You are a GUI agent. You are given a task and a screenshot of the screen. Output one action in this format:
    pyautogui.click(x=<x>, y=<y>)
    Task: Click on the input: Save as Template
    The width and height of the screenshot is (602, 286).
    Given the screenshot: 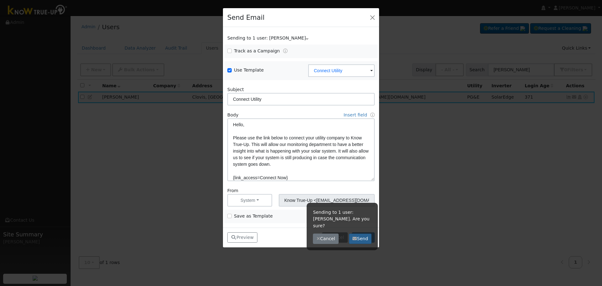 What is the action you would take?
    pyautogui.click(x=230, y=216)
    